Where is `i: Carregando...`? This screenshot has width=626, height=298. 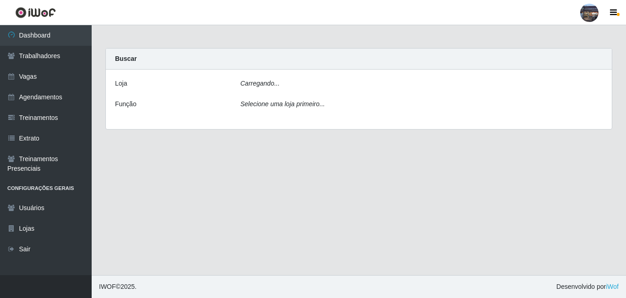
i: Carregando... is located at coordinates (260, 83).